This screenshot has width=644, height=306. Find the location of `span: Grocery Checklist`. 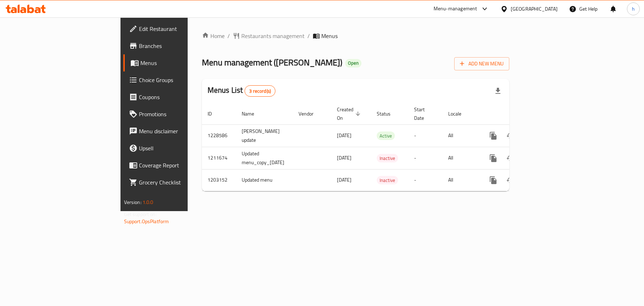

span: Grocery Checklist is located at coordinates (180, 183).